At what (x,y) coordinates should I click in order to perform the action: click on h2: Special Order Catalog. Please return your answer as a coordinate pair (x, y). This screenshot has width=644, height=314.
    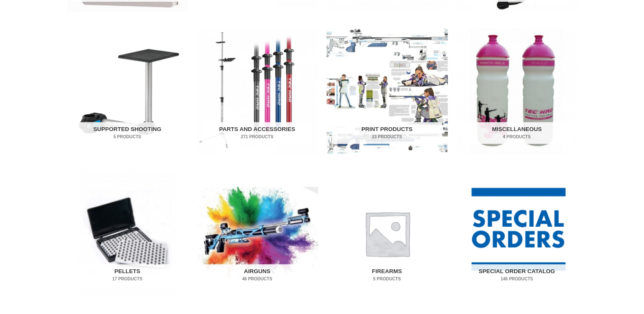
    Looking at the image, I should click on (517, 276).